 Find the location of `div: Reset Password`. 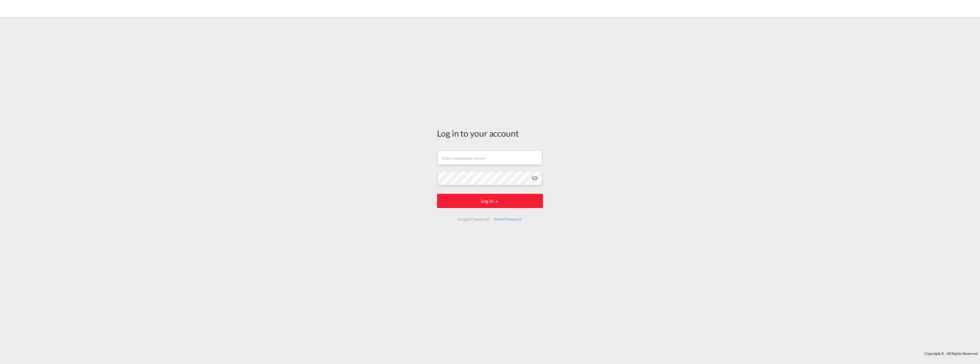

div: Reset Password is located at coordinates (508, 219).